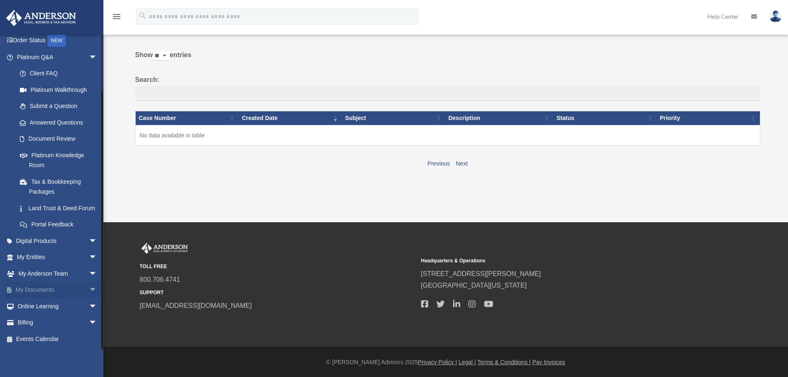  I want to click on a: Next, so click(461, 163).